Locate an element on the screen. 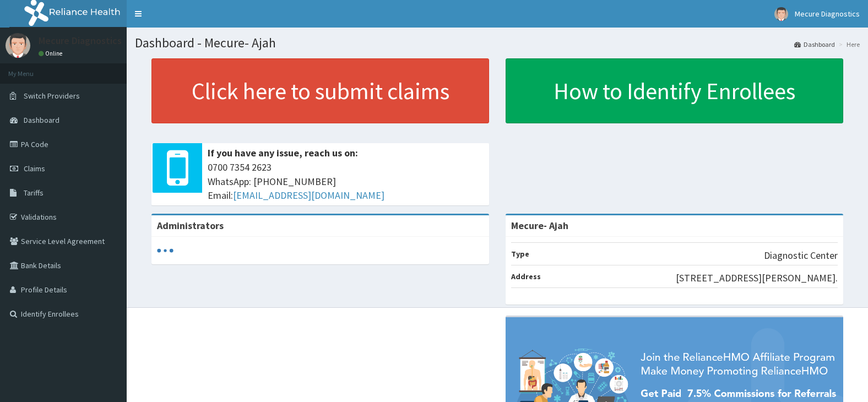 This screenshot has height=402, width=868. a: Dashboard is located at coordinates (815, 45).